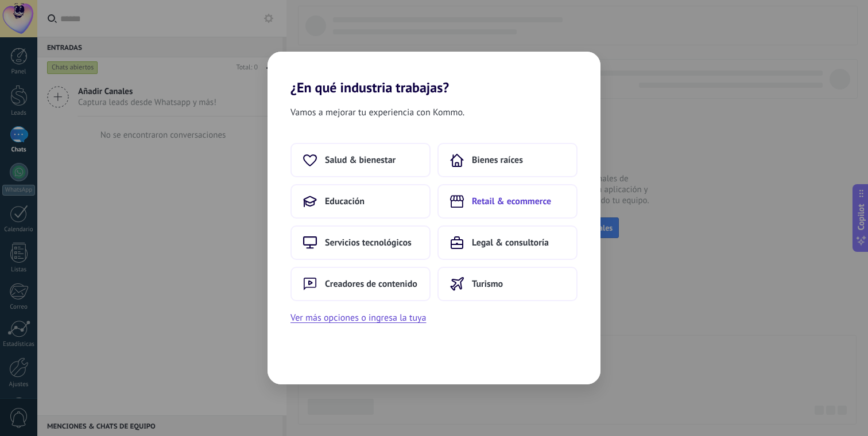 Image resolution: width=868 pixels, height=436 pixels. What do you see at coordinates (344, 201) in the screenshot?
I see `span: Educación` at bounding box center [344, 201].